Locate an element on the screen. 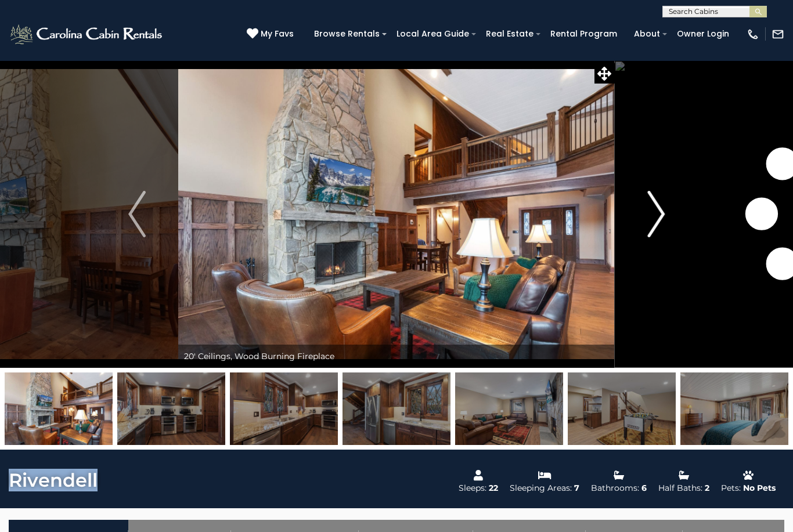 This screenshot has height=532, width=793. span: My Favs is located at coordinates (277, 34).